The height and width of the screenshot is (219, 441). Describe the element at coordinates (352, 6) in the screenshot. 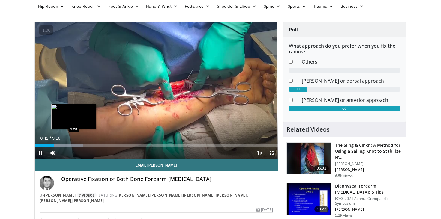

I see `a: Business` at that location.